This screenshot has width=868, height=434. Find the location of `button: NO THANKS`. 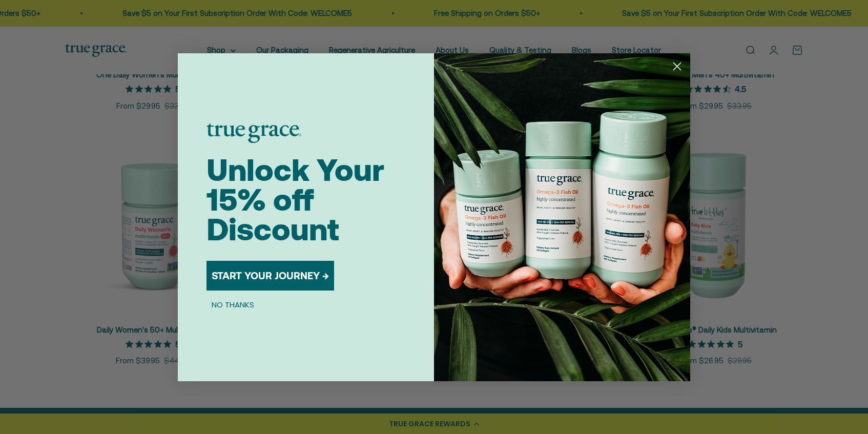

button: NO THANKS is located at coordinates (232, 305).